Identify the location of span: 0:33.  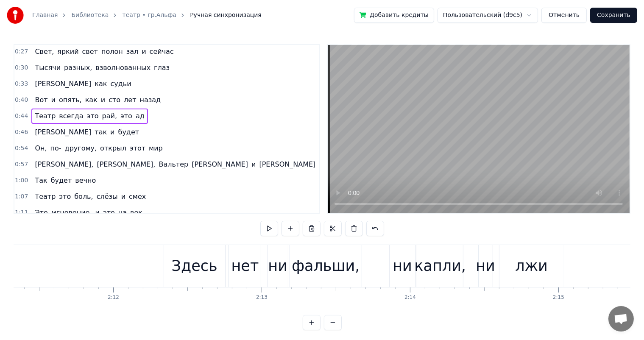
(21, 84).